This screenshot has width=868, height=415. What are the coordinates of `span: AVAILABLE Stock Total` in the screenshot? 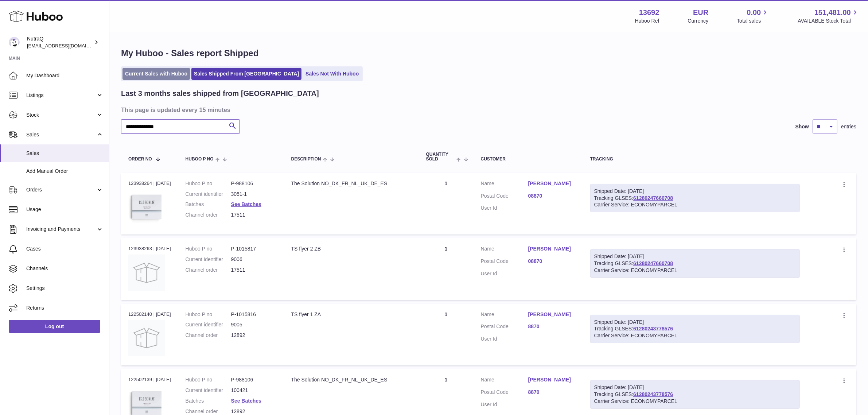 It's located at (829, 21).